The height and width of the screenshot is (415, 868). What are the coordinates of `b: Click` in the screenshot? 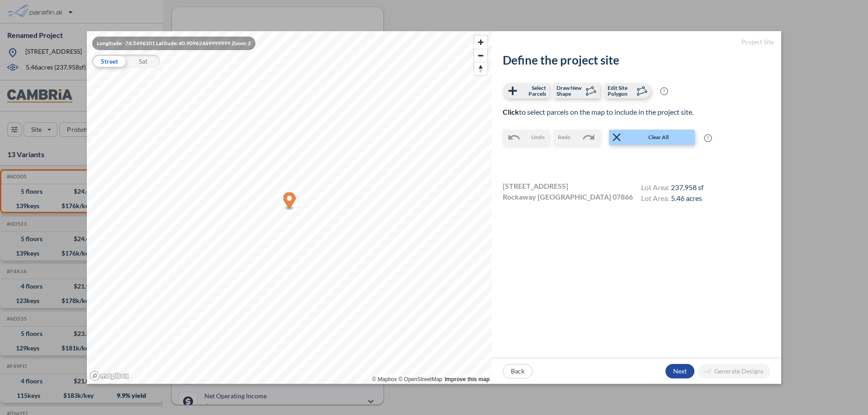 It's located at (510, 112).